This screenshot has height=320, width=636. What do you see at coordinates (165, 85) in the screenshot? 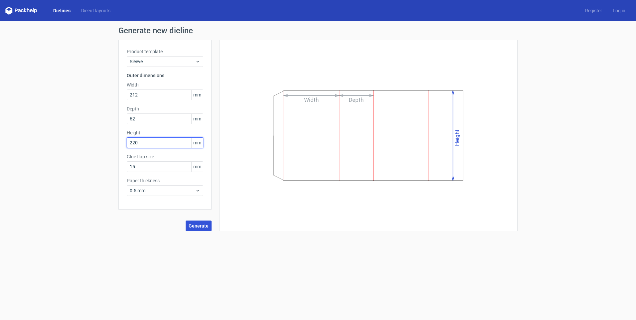
I see `label: Width` at bounding box center [165, 85].